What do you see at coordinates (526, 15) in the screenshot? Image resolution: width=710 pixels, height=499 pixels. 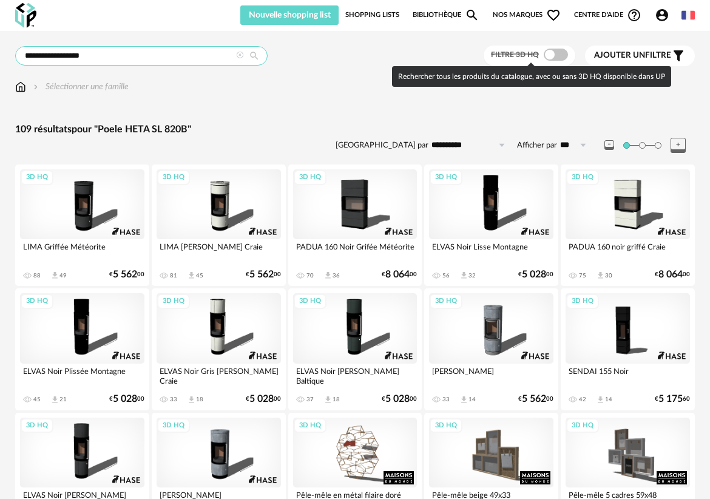 I see `span: Nos marques` at bounding box center [526, 15].